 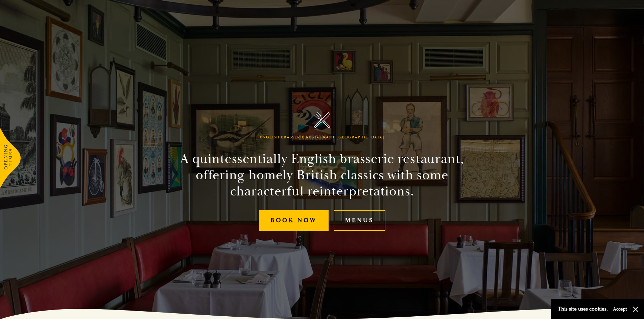 What do you see at coordinates (322, 120) in the screenshot?
I see `img: Parker's Tavern Brasserie Cambridge` at bounding box center [322, 120].